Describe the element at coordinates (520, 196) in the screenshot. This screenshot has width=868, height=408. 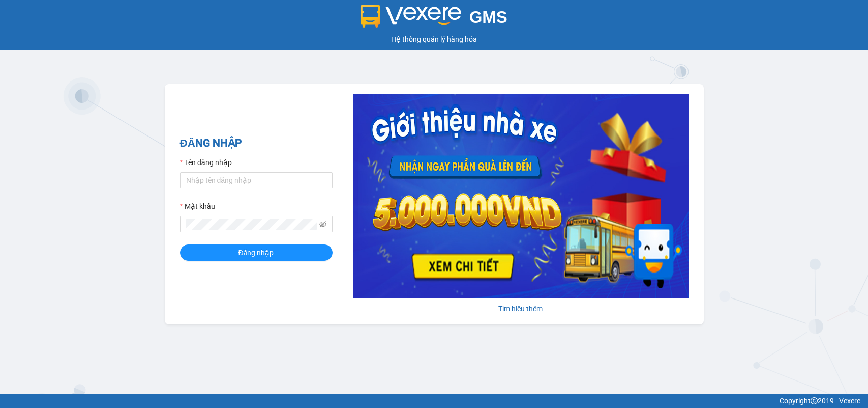
I see `img: banner-0` at that location.